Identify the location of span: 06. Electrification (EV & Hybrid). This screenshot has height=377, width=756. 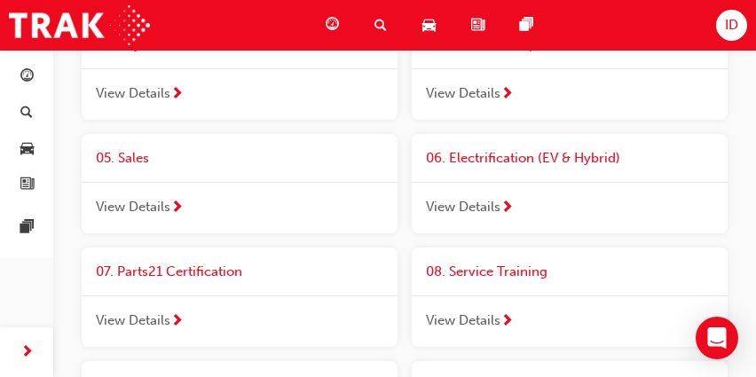
(522, 158).